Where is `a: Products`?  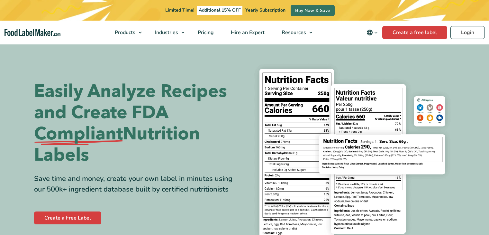
a: Products is located at coordinates (126, 32).